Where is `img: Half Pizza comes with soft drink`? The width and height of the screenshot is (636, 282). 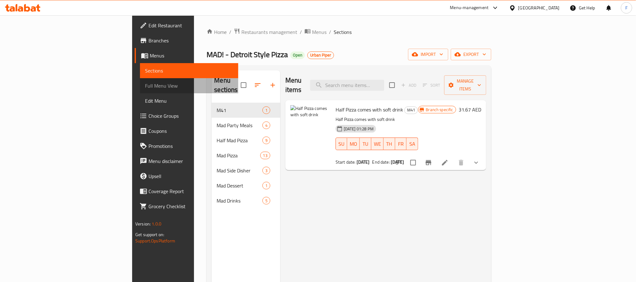 img: Half Pizza comes with soft drink is located at coordinates (310, 125).